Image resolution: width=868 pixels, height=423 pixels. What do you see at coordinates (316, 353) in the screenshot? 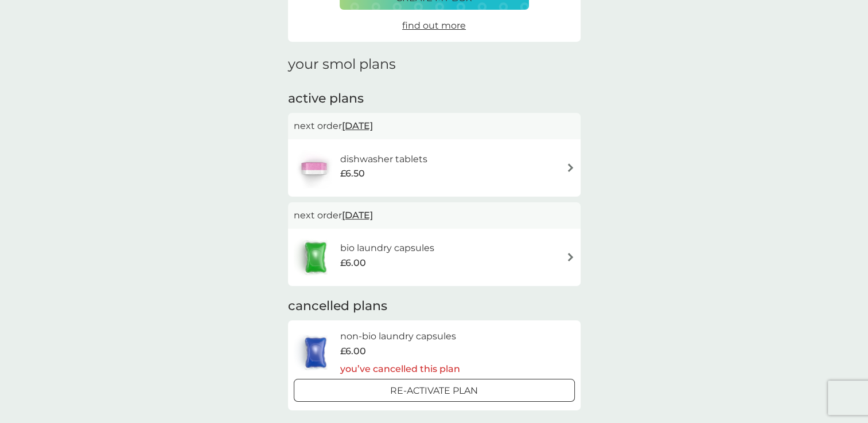
I see `img: non-bio laundry capsules` at bounding box center [316, 353].